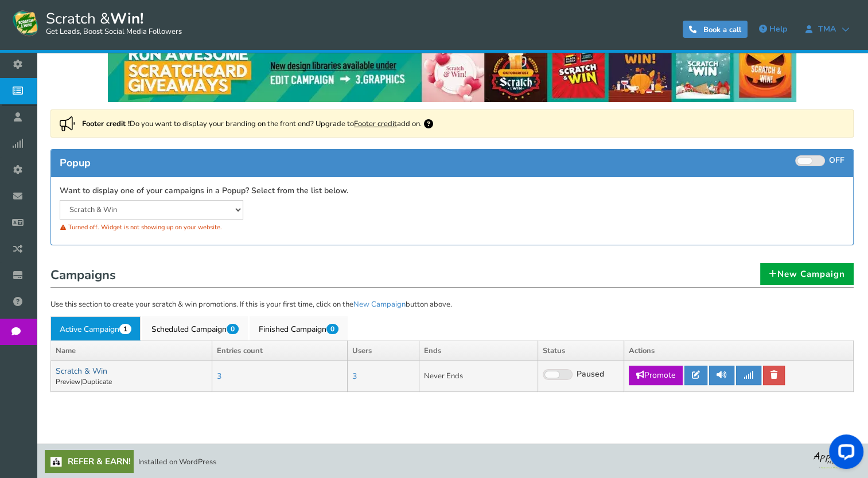  Describe the element at coordinates (478, 351) in the screenshot. I see `th: Ends` at that location.